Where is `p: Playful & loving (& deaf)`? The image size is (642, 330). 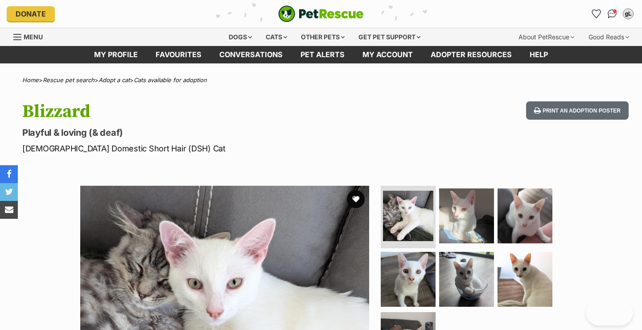 p: Playful & loving (& deaf) is located at coordinates (207, 132).